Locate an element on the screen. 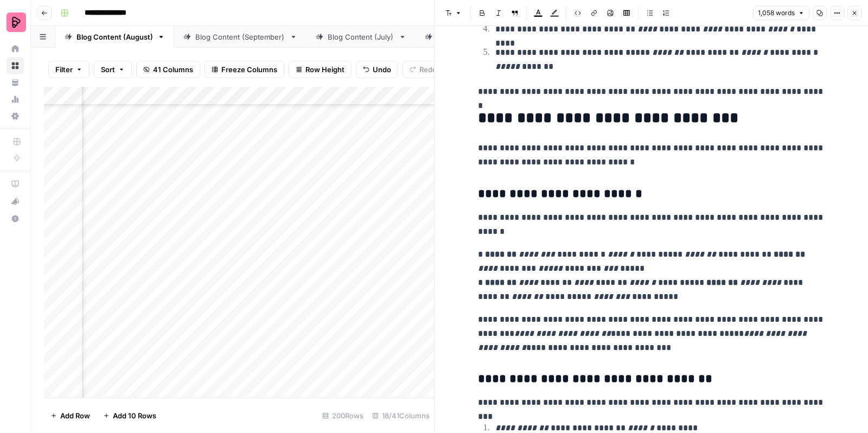 This screenshot has height=433, width=868. a: Blog Content (August) is located at coordinates (115, 37).